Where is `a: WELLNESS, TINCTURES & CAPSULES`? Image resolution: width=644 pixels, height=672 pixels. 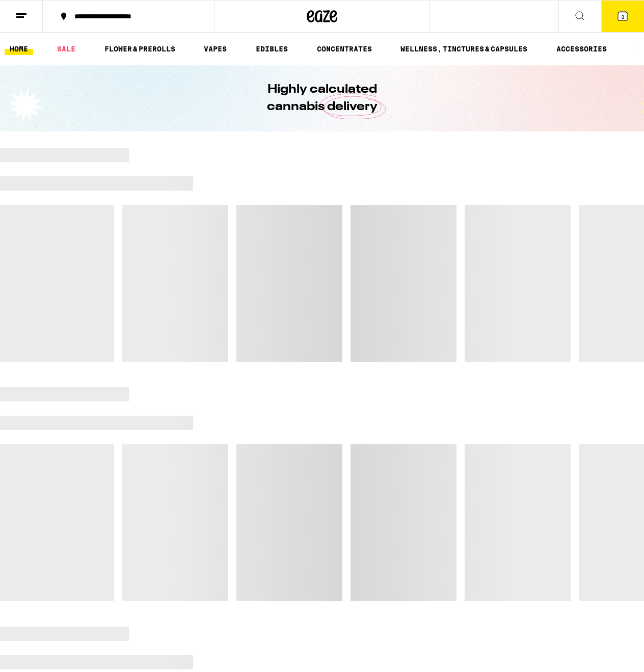 a: WELLNESS, TINCTURES & CAPSULES is located at coordinates (464, 49).